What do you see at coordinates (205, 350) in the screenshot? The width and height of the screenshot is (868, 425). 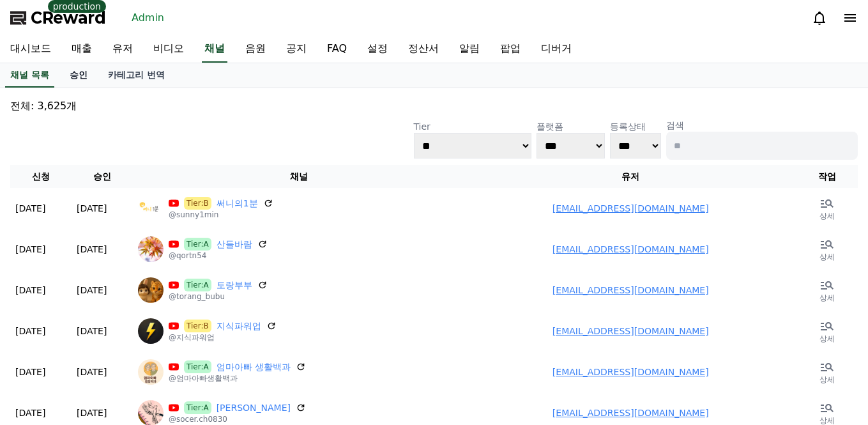 I see `a: Settings` at bounding box center [205, 350].